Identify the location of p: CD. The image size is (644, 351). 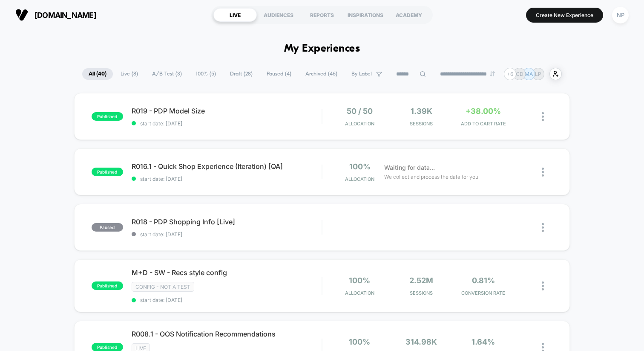
(519, 74).